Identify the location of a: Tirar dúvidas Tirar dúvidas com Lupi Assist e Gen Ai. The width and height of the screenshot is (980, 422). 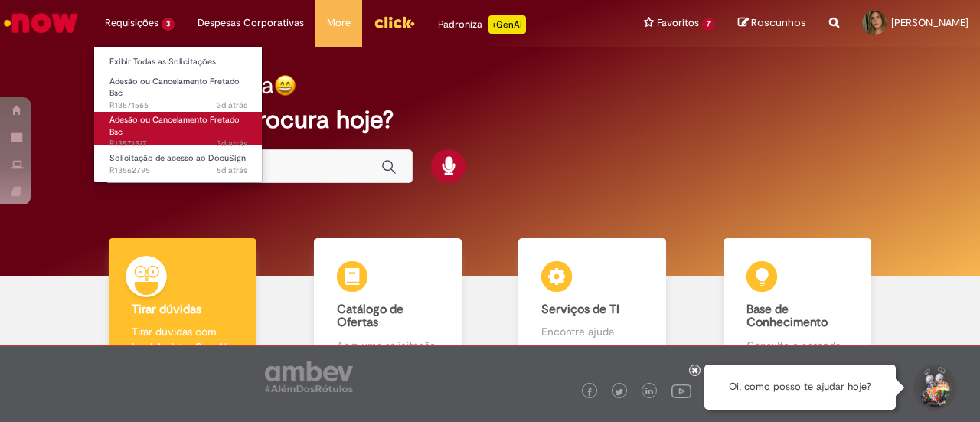
(183, 304).